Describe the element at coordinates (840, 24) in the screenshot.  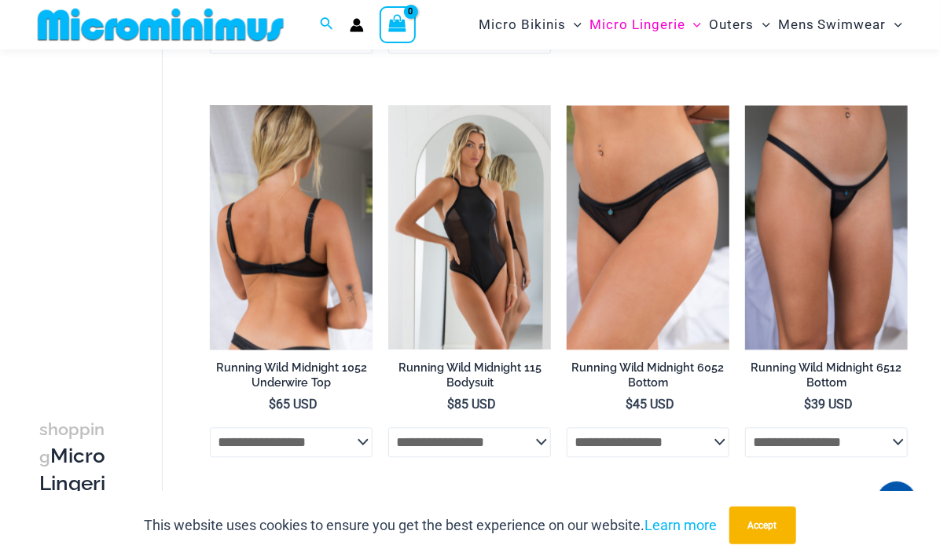
I see `a: Mens SwimwearMenu ToggleMenu Toggle` at that location.